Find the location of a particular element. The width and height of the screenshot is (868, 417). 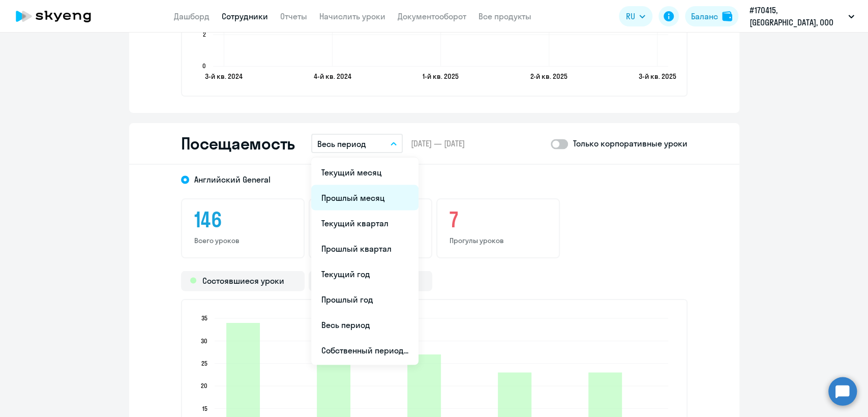

span: Английский General is located at coordinates (232, 179).